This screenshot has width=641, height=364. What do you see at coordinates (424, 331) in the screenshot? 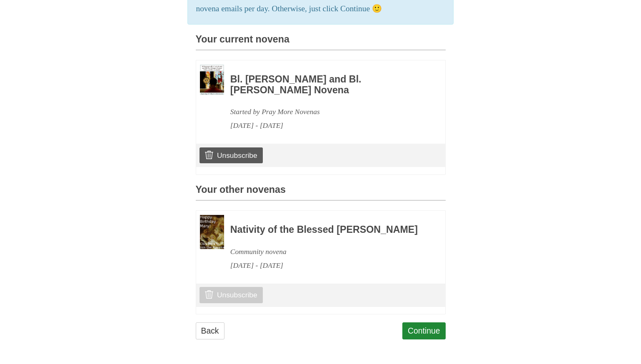
I see `a: Continue` at bounding box center [424, 331].